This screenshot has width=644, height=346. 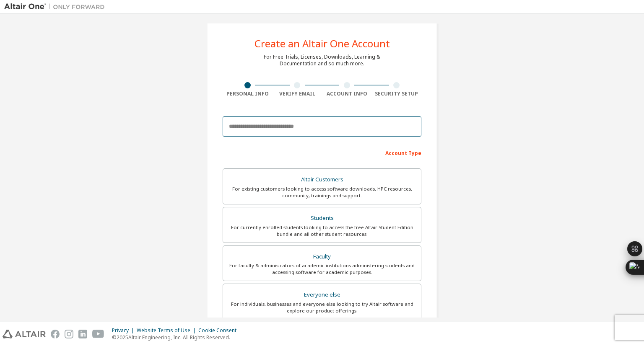 I want to click on div: Security Setup, so click(x=397, y=94).